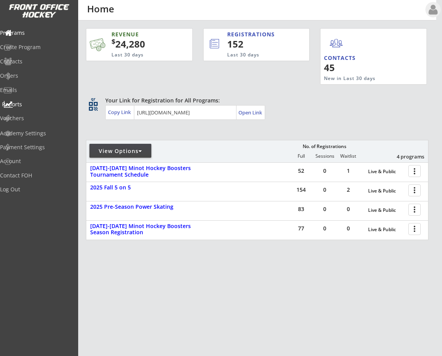 The width and height of the screenshot is (442, 356). What do you see at coordinates (301, 171) in the screenshot?
I see `div: 52` at bounding box center [301, 171].